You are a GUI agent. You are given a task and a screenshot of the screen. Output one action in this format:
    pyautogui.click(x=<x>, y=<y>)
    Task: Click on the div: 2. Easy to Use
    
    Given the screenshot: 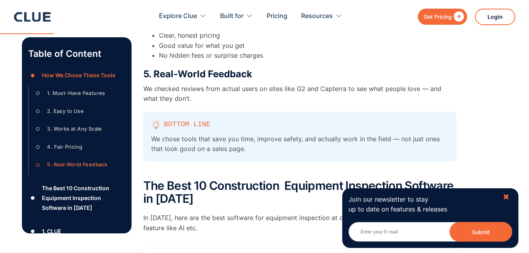 What is the action you would take?
    pyautogui.click(x=65, y=111)
    